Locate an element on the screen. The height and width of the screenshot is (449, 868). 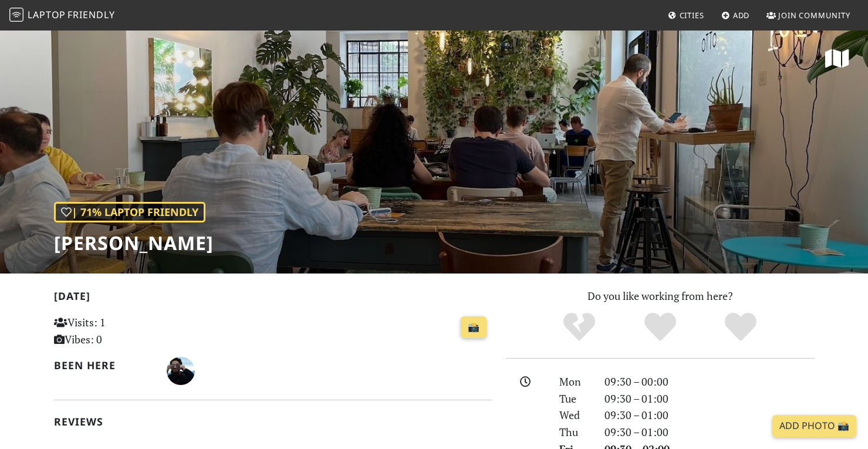
div: Mon is located at coordinates (575, 381).